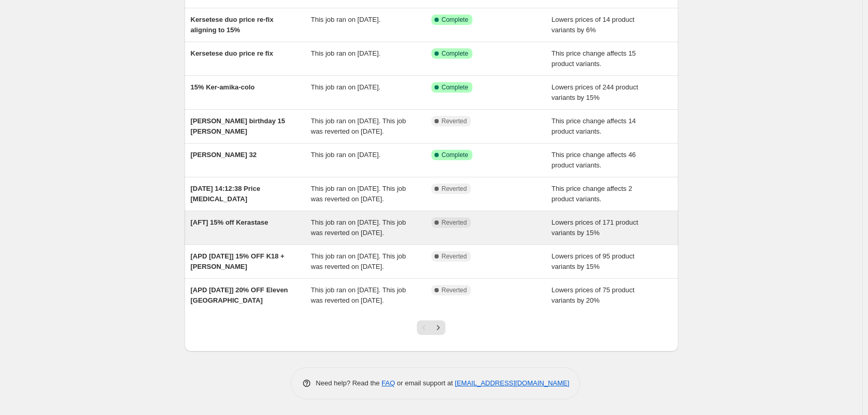 The image size is (868, 415). Describe the element at coordinates (593, 261) in the screenshot. I see `span: Lowers prices of 95 product variants by 15%` at that location.